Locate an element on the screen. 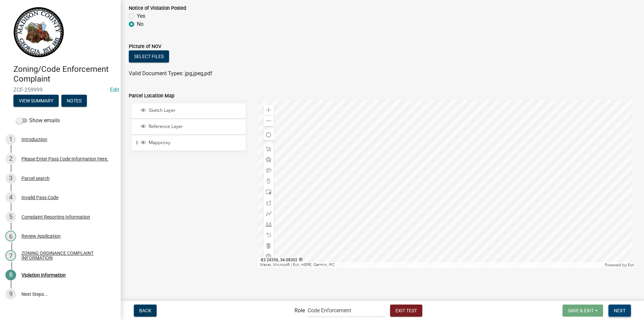 The image size is (644, 320). div: 9 is located at coordinates (11, 294).